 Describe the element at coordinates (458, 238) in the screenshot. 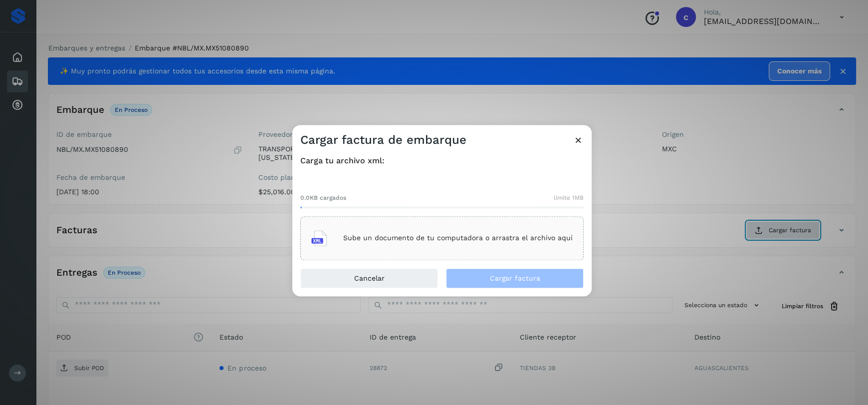

I see `p: Sube un documento de tu computadora o arrastra el archivo aquí` at that location.